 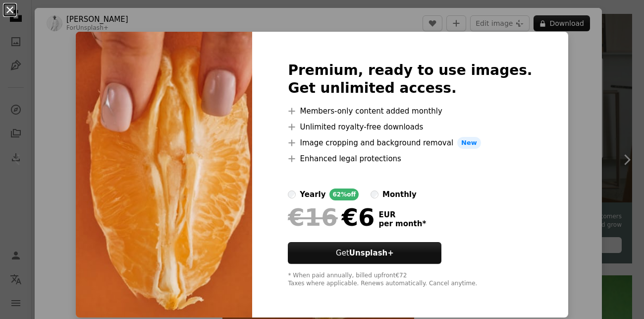 What do you see at coordinates (312, 194) in the screenshot?
I see `div: yearly` at bounding box center [312, 194].